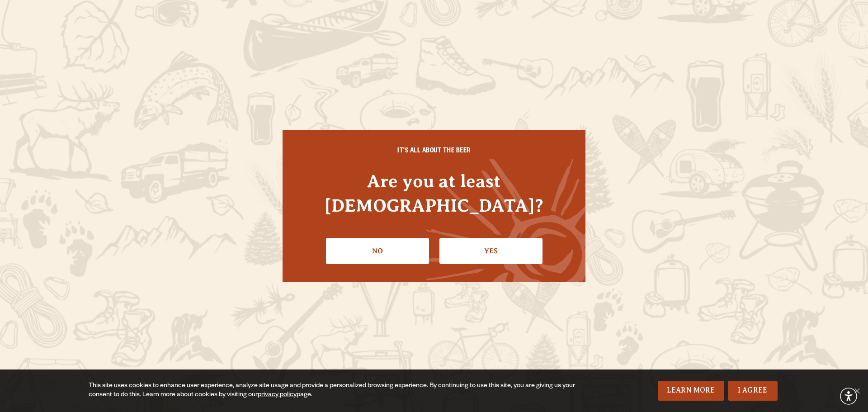 This screenshot has width=868, height=412. Describe the element at coordinates (277, 395) in the screenshot. I see `a: privacy policy` at that location.